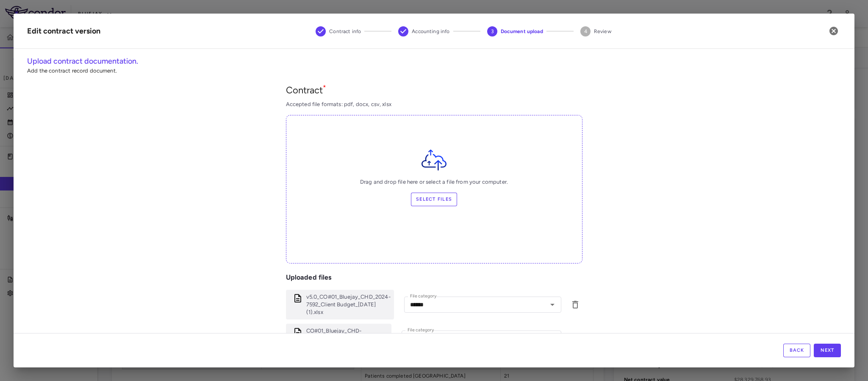 This screenshot has height=381, width=868. Describe the element at coordinates (64, 31) in the screenshot. I see `div: Edit contract version` at that location.